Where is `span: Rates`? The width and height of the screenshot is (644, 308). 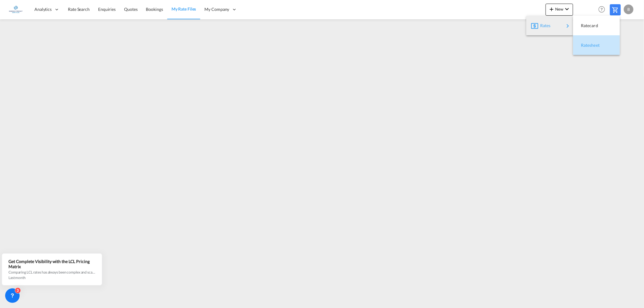 span: Rates is located at coordinates (544, 26).